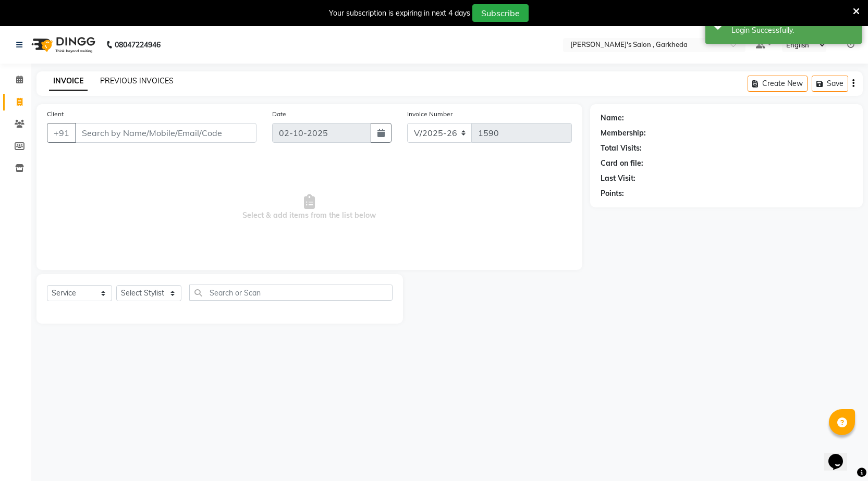 This screenshot has height=481, width=868. I want to click on div: Your subscription is expiring in next 4 days, so click(399, 13).